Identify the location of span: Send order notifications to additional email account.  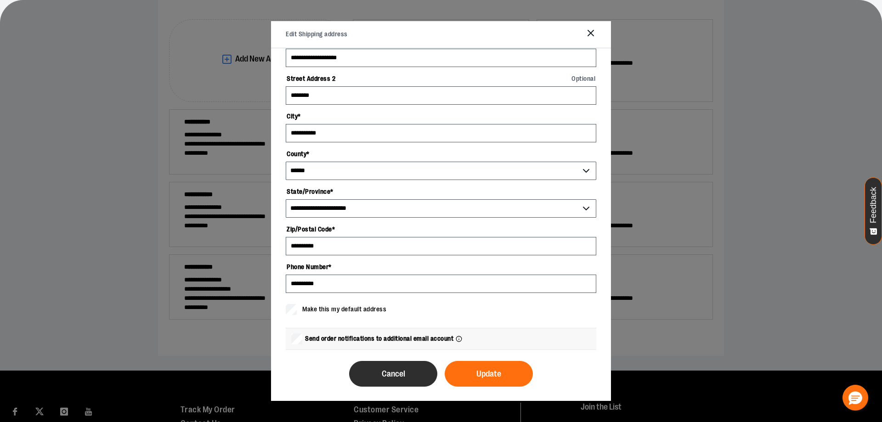
(379, 339).